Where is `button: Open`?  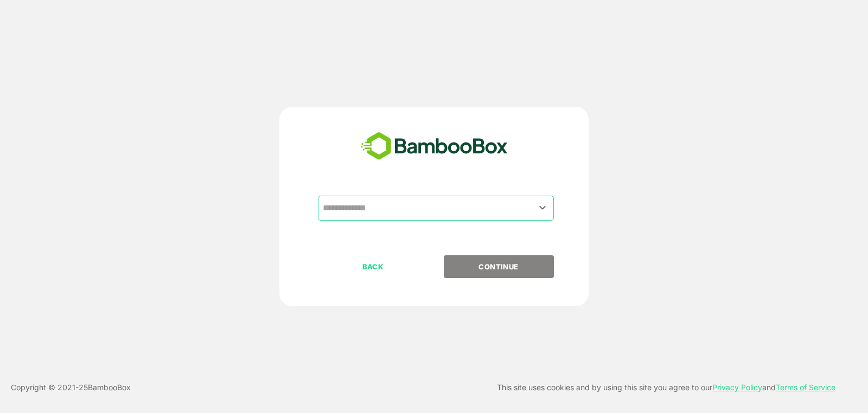 button: Open is located at coordinates (542, 208).